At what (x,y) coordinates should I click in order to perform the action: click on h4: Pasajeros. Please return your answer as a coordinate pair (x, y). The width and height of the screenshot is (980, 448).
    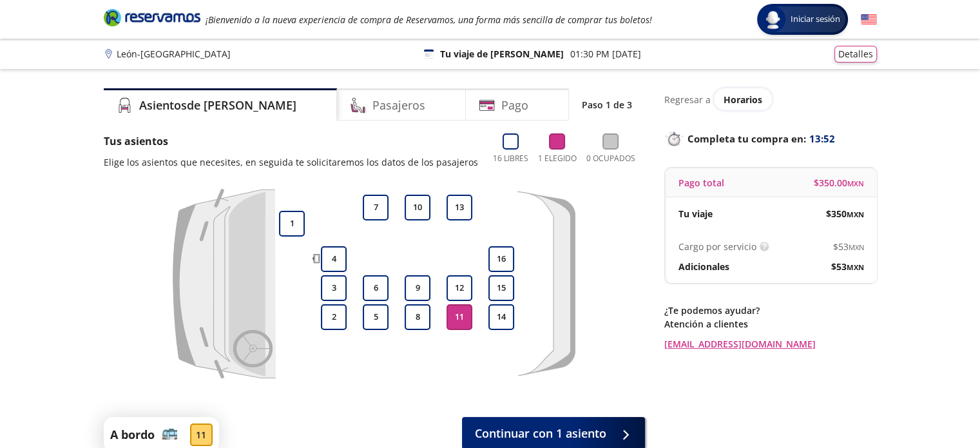
    Looking at the image, I should click on (399, 105).